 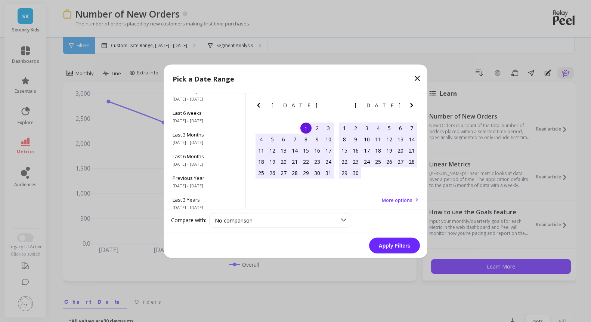 What do you see at coordinates (272, 150) in the screenshot?
I see `div: Choose Monday, May 12th, 2025` at bounding box center [272, 150].